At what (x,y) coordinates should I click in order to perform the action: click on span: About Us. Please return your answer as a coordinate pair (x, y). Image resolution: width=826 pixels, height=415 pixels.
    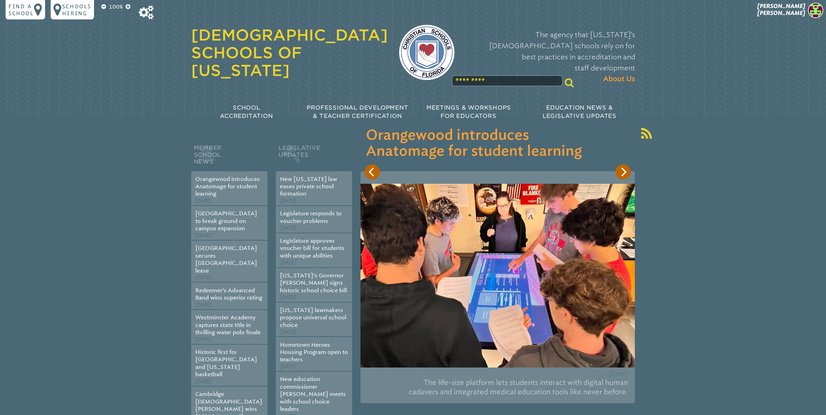
    Looking at the image, I should click on (619, 79).